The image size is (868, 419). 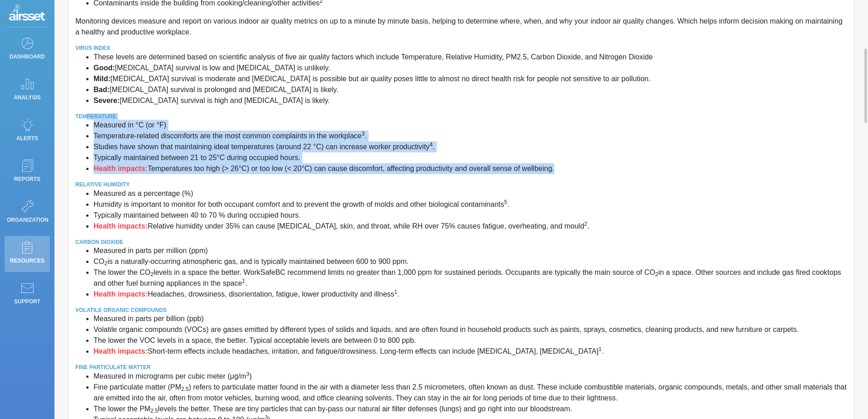 What do you see at coordinates (27, 91) in the screenshot?
I see `a: Analysis` at bounding box center [27, 91].